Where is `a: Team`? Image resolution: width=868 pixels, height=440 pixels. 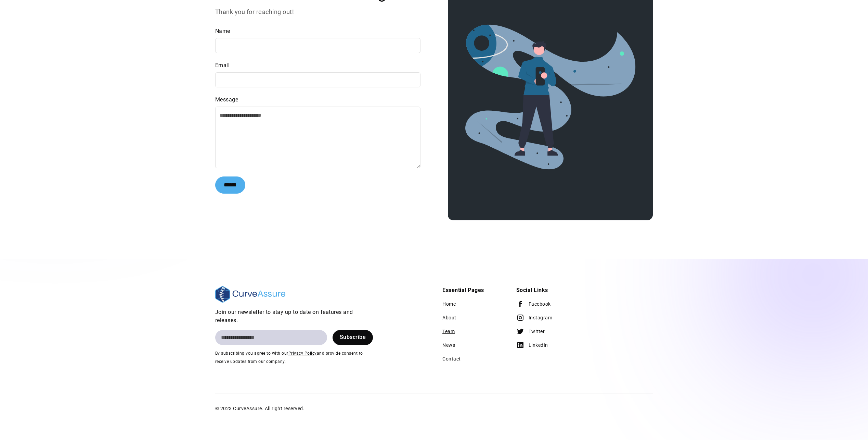
a: Team is located at coordinates (449, 332).